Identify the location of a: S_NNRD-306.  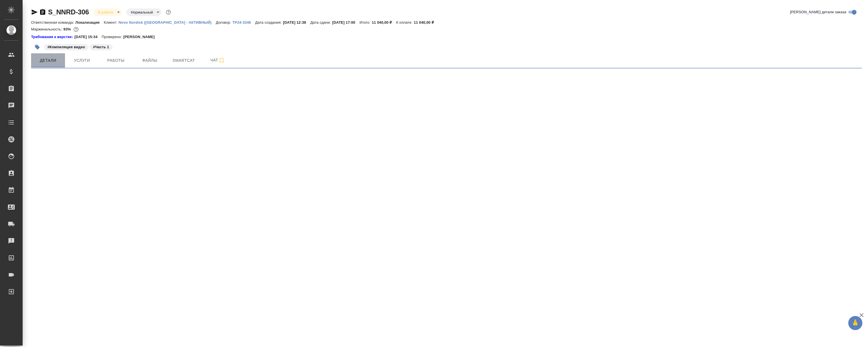
(69, 12).